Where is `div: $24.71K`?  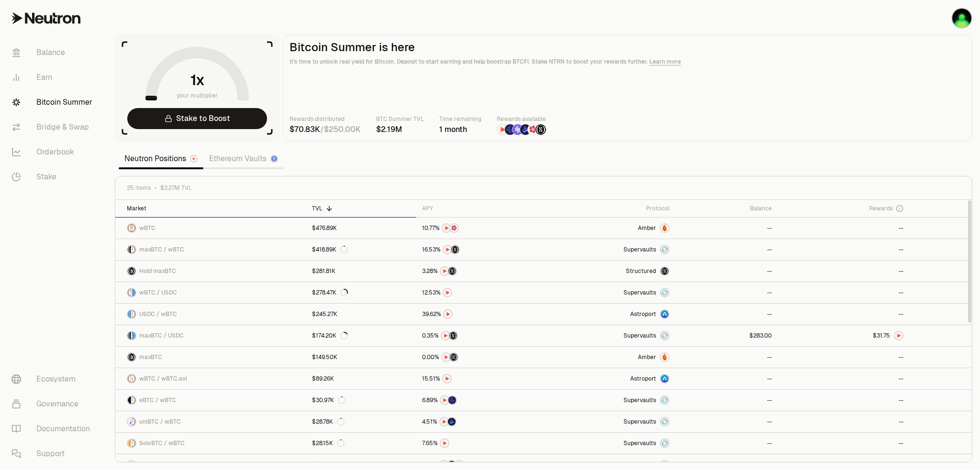 div: $24.71K is located at coordinates (322, 465).